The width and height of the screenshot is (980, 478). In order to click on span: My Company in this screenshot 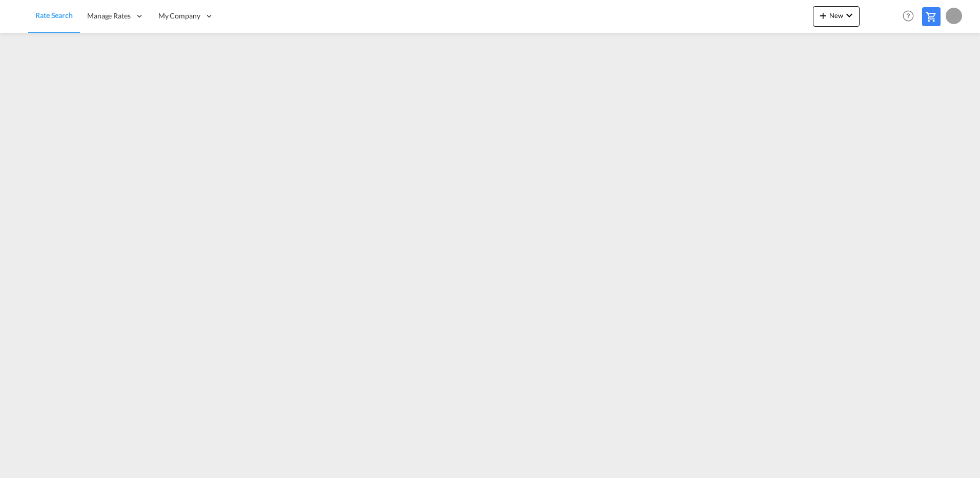, I will do `click(179, 16)`.